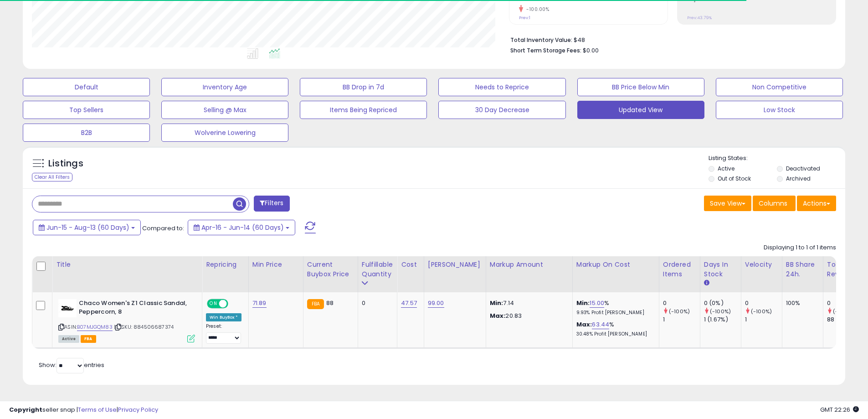 The height and width of the screenshot is (419, 868). Describe the element at coordinates (524, 18) in the screenshot. I see `small: Prev: 1` at that location.